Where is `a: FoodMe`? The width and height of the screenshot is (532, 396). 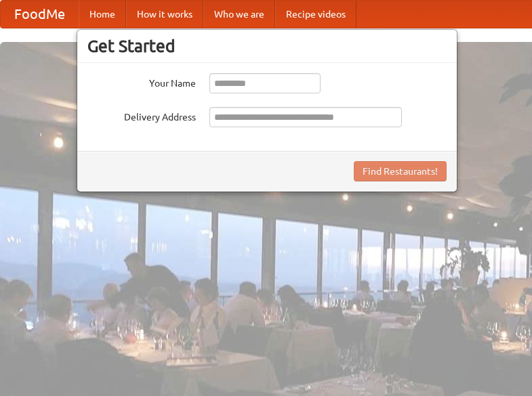 a: FoodMe is located at coordinates (39, 14).